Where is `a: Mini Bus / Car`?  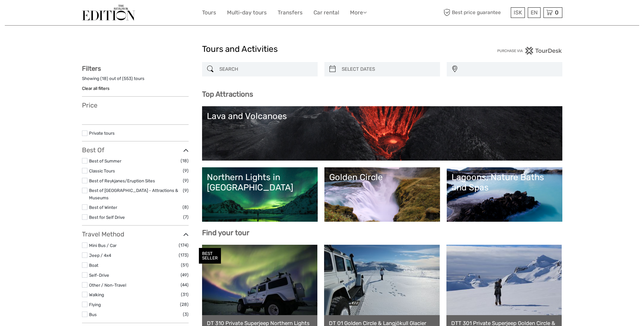 a: Mini Bus / Car is located at coordinates (103, 245).